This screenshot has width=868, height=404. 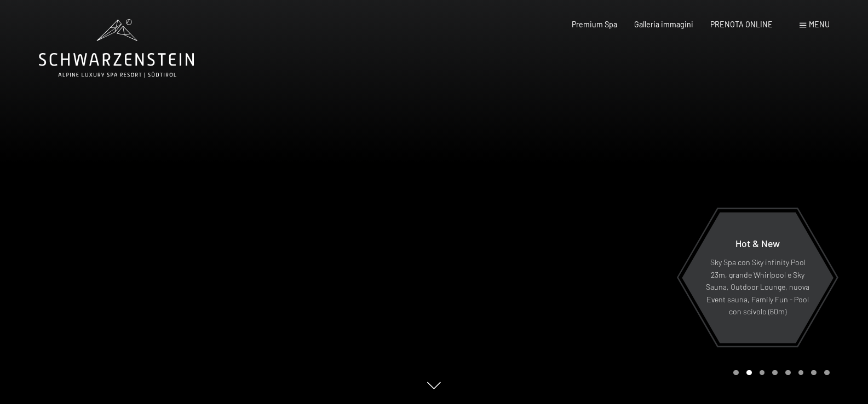 What do you see at coordinates (762, 374) in the screenshot?
I see `div: Carousel Page 3` at bounding box center [762, 374].